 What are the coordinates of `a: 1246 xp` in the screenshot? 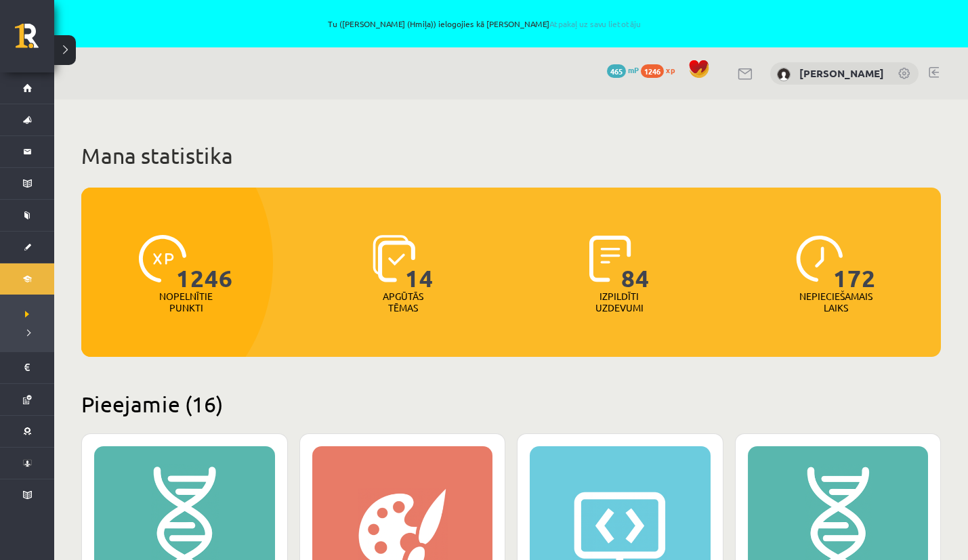 It's located at (661, 70).